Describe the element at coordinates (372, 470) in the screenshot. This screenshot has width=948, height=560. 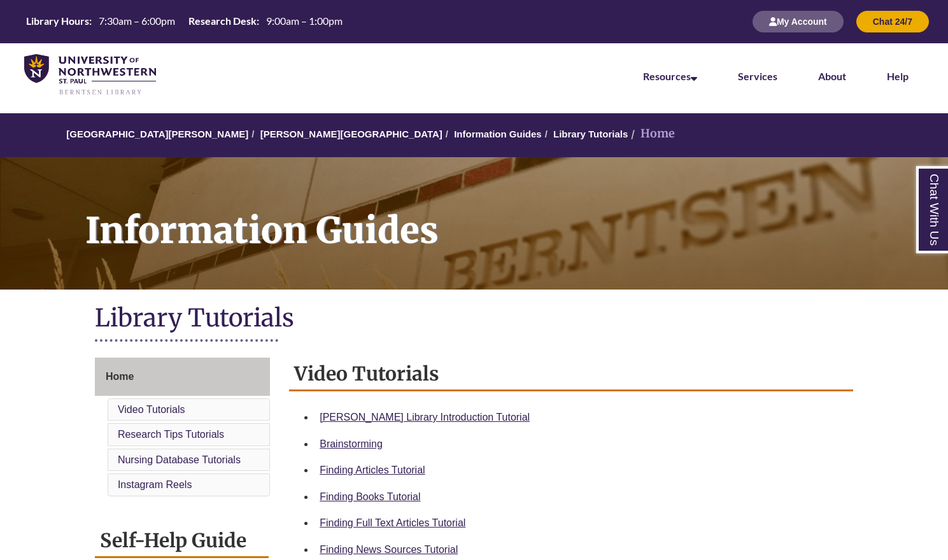
I see `a: Finding Articles Tutorial` at that location.